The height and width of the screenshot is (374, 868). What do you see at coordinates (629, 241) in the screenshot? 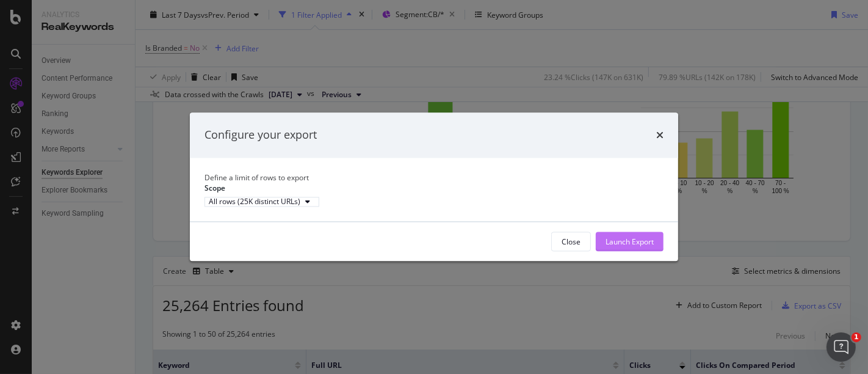
I see `div: Launch Export` at bounding box center [629, 241].